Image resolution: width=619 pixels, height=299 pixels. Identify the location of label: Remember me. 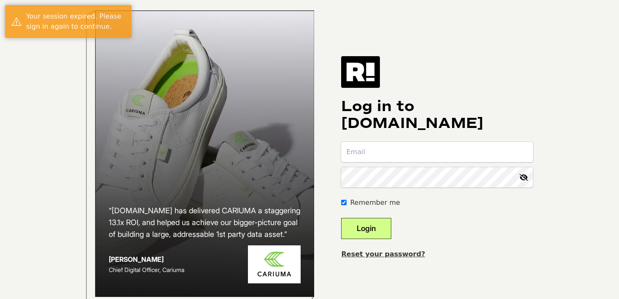
(375, 202).